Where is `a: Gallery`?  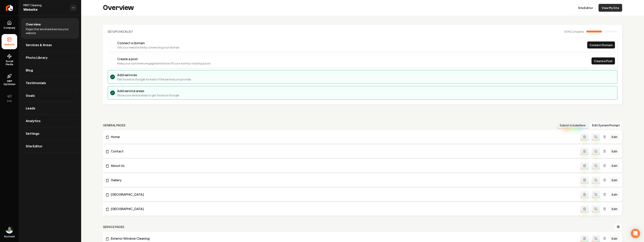 a: Gallery is located at coordinates (343, 180).